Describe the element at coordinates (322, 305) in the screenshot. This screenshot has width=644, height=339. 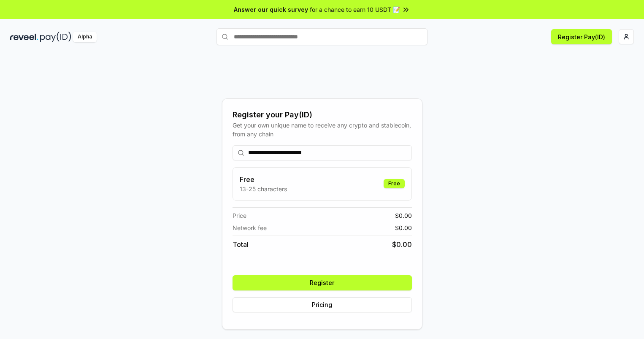
I see `button: Pricing` at that location.